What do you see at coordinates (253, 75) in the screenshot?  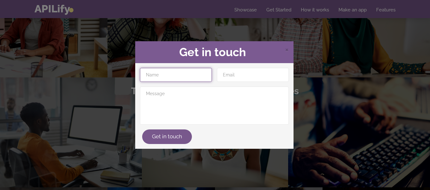 I see `input: Email` at bounding box center [253, 75].